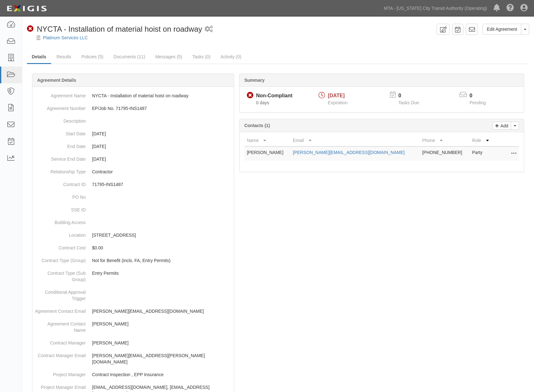 This screenshot has height=392, width=534. I want to click on a: Tasks (0), so click(201, 57).